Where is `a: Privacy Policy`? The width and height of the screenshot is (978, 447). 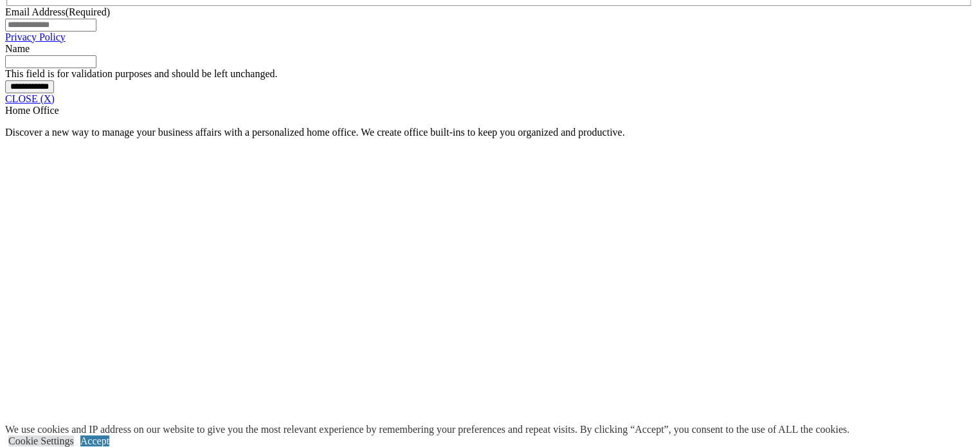
a: Privacy Policy is located at coordinates (35, 37).